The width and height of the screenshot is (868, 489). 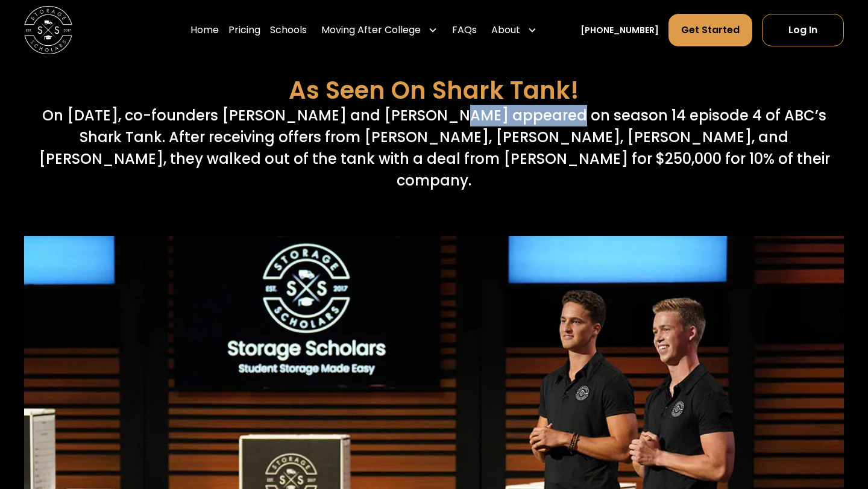 What do you see at coordinates (803, 30) in the screenshot?
I see `a: Log In` at bounding box center [803, 30].